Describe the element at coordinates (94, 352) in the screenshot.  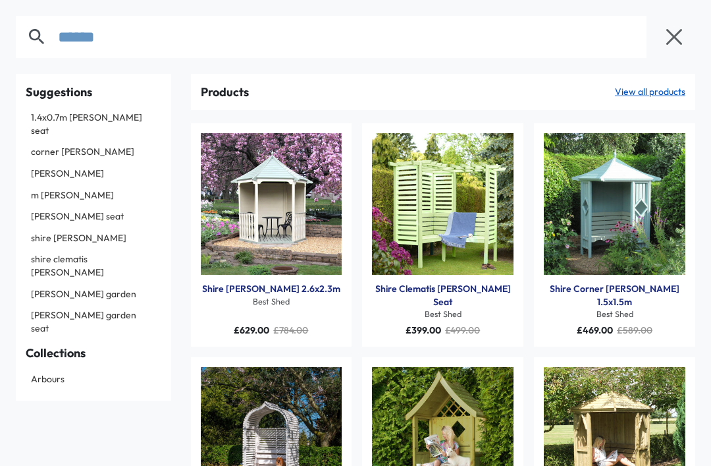
I see `div: Collections` at that location.